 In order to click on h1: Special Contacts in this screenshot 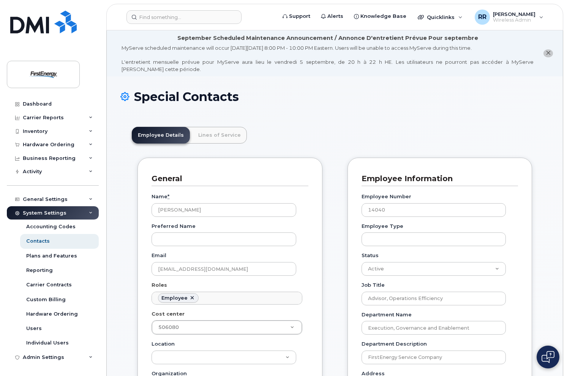, I will do `click(334, 96)`.